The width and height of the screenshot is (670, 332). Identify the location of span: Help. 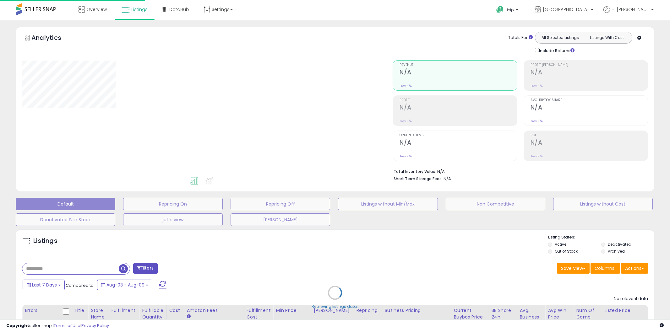
(509, 10).